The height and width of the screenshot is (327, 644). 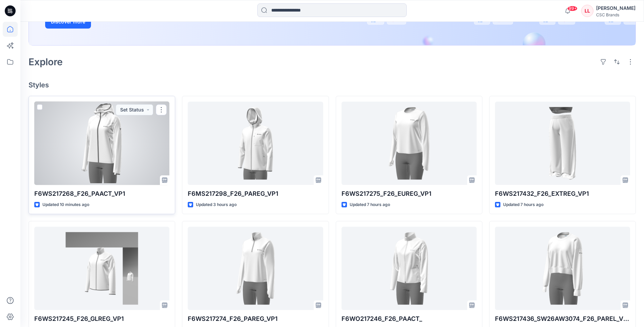 I want to click on p: F6WO217246_F26_PAACT_, so click(x=409, y=319).